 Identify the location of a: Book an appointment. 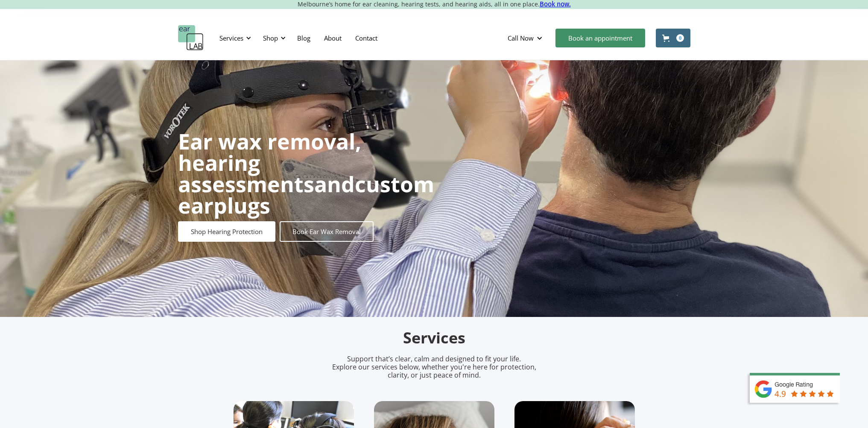
(600, 38).